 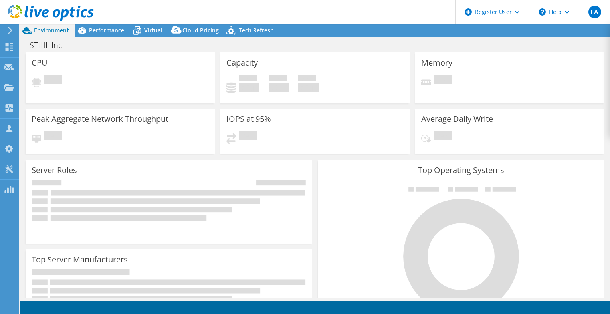 What do you see at coordinates (100, 119) in the screenshot?
I see `h3: Peak Aggregate Network Throughput` at bounding box center [100, 119].